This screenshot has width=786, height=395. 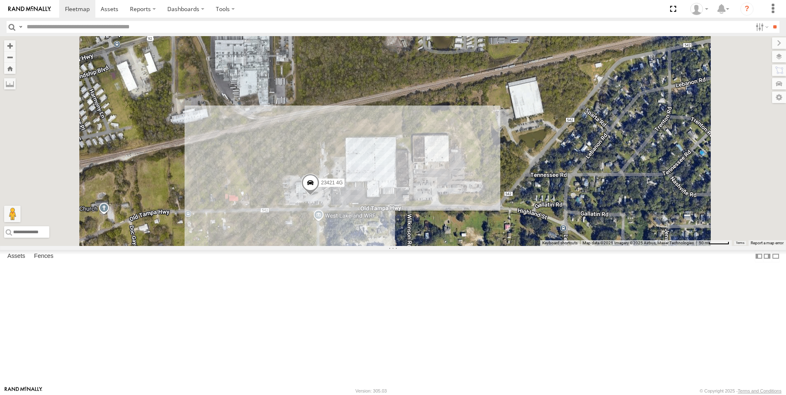 What do you see at coordinates (761, 27) in the screenshot?
I see `label: Search Filter Options` at bounding box center [761, 27].